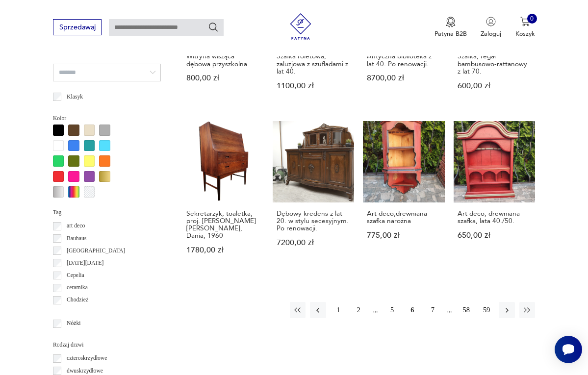 This screenshot has height=375, width=588. Describe the element at coordinates (404, 196) in the screenshot. I see `a: Art deco,drewniana szafka narożnaArt deco,drewniana szafka narożna775,00 zł` at that location.